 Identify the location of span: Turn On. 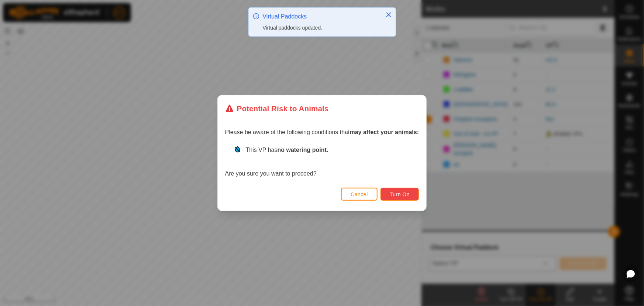
(400, 194).